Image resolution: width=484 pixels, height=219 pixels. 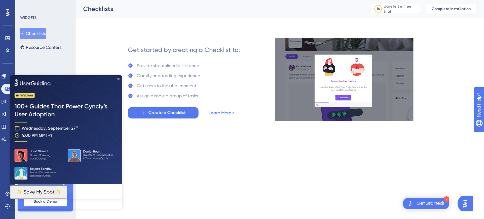 I want to click on div: Open Get Started! checklist, remaining modules: 2, so click(x=426, y=203).